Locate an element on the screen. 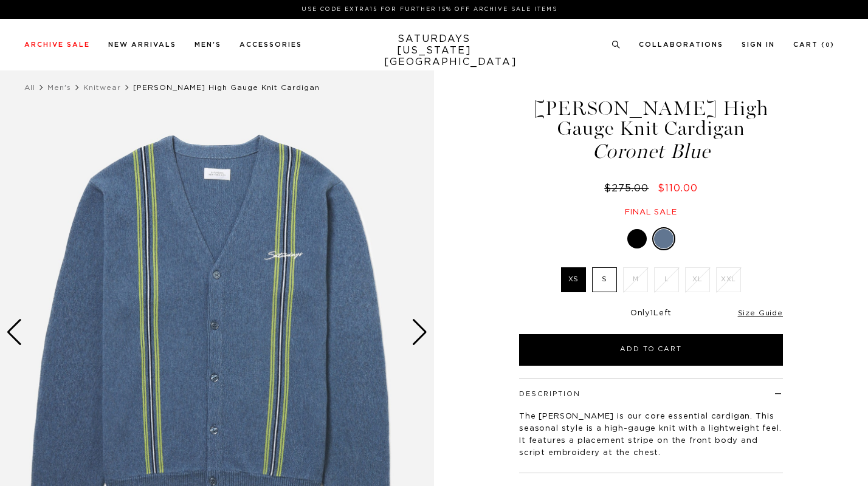  p: Use Code EXTRA15 for Further 15% Off Archive Sale Items is located at coordinates (429, 9).